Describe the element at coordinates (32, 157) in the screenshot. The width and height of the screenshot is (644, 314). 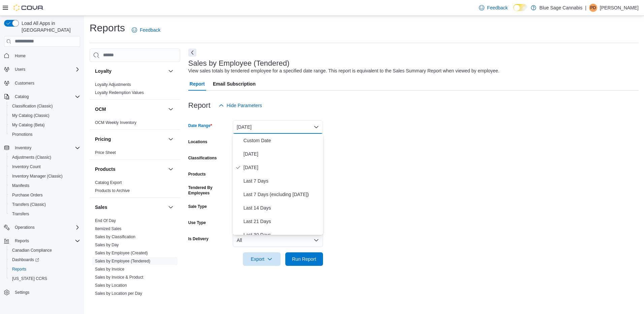
I see `a: Adjustments (Classic)` at that location.